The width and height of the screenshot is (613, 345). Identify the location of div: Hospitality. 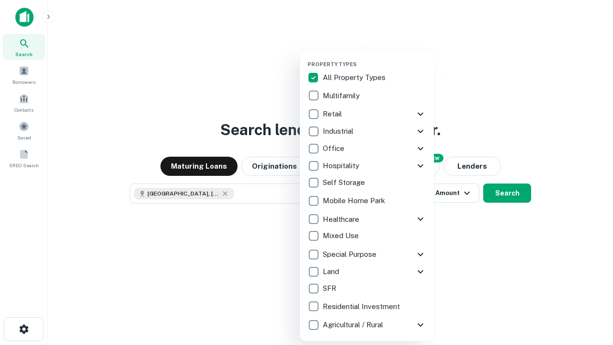
(367, 166).